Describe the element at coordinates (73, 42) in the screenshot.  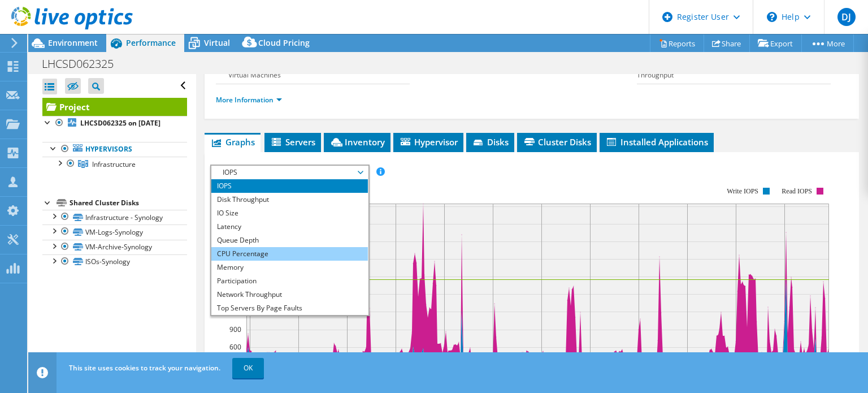
I see `span: Environment` at that location.